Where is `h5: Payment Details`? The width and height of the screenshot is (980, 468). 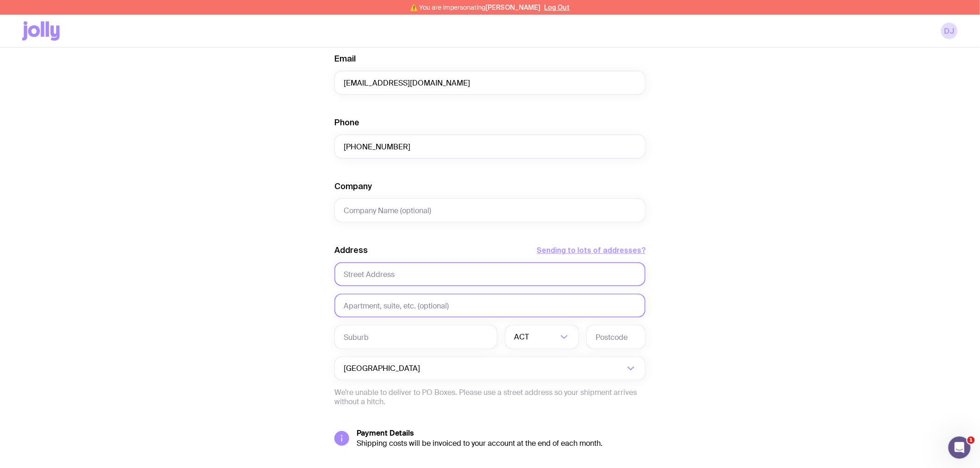 h5: Payment Details is located at coordinates (501, 434).